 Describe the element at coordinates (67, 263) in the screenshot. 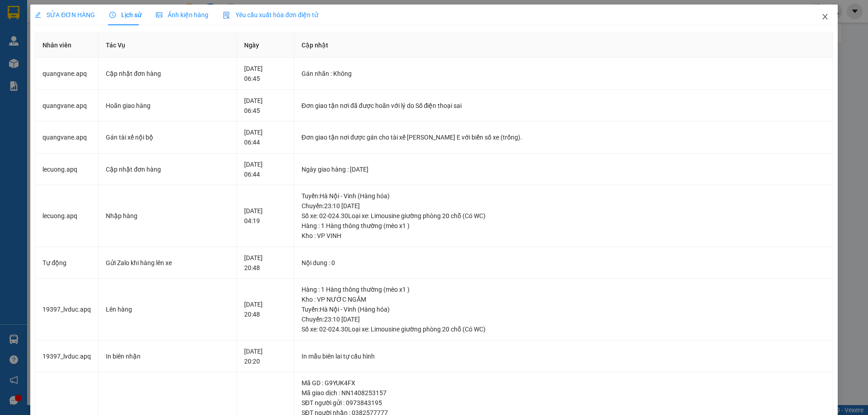

I see `td: Tự động` at that location.